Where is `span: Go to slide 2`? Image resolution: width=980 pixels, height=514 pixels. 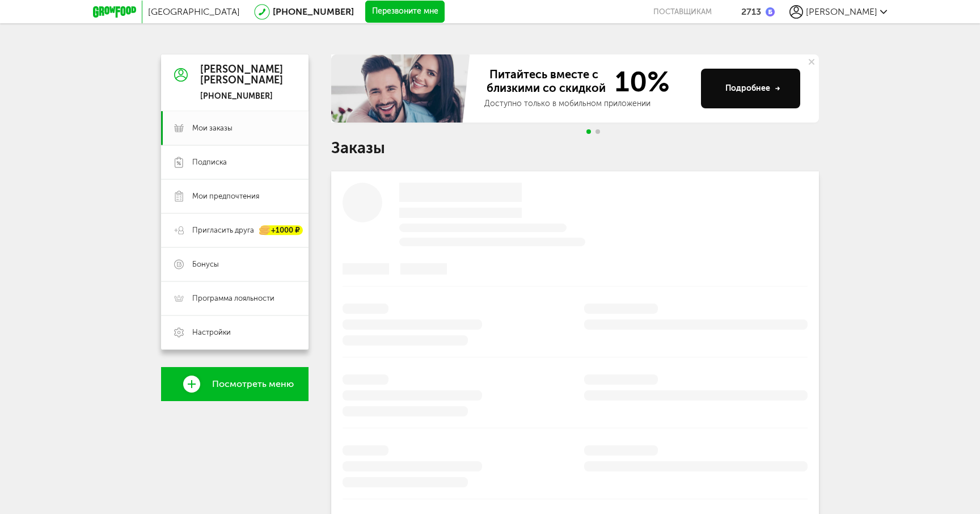
span: Go to slide 2 is located at coordinates (598, 132).